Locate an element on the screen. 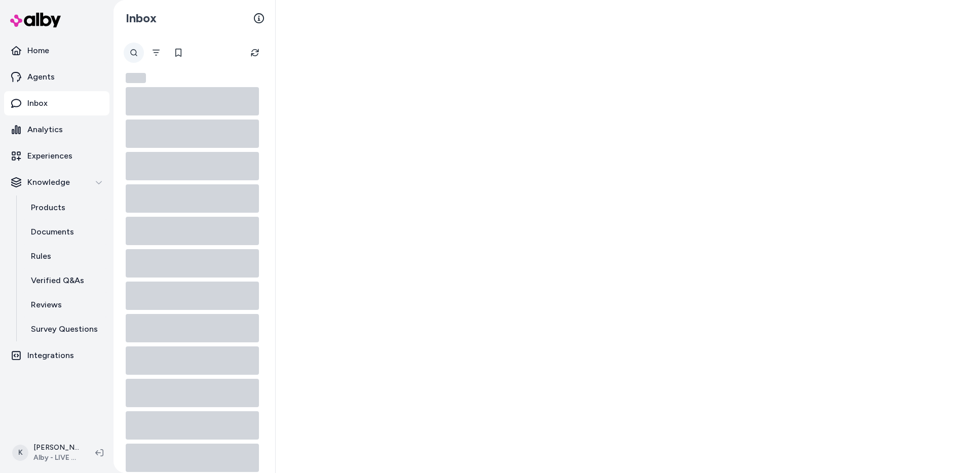 The width and height of the screenshot is (973, 473). button: Filter is located at coordinates (156, 53).